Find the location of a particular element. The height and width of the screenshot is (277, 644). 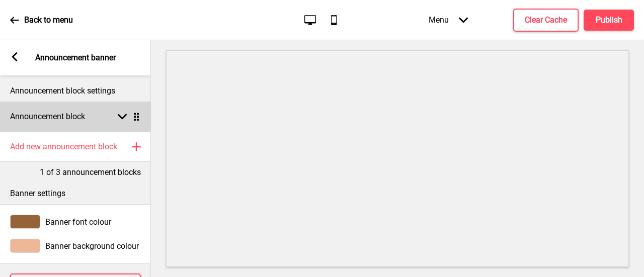

p: Announcement banner is located at coordinates (75, 58).